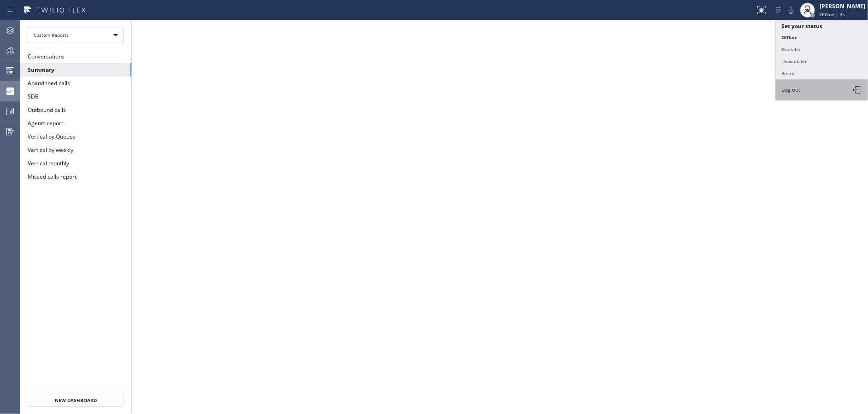 This screenshot has width=868, height=414. Describe the element at coordinates (76, 400) in the screenshot. I see `button: New Dashboard` at that location.